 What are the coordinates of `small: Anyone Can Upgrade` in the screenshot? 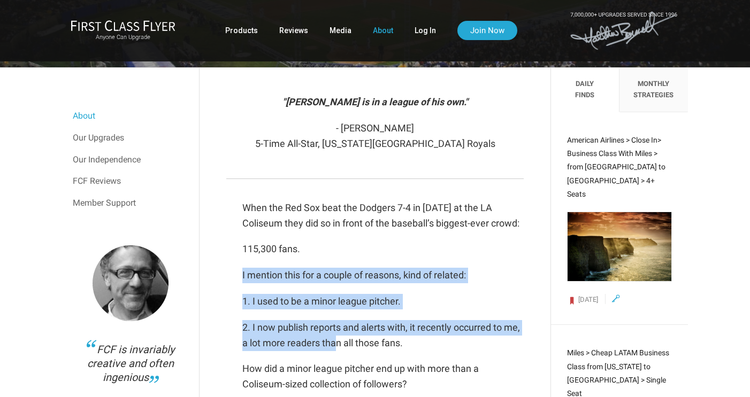 It's located at (123, 37).